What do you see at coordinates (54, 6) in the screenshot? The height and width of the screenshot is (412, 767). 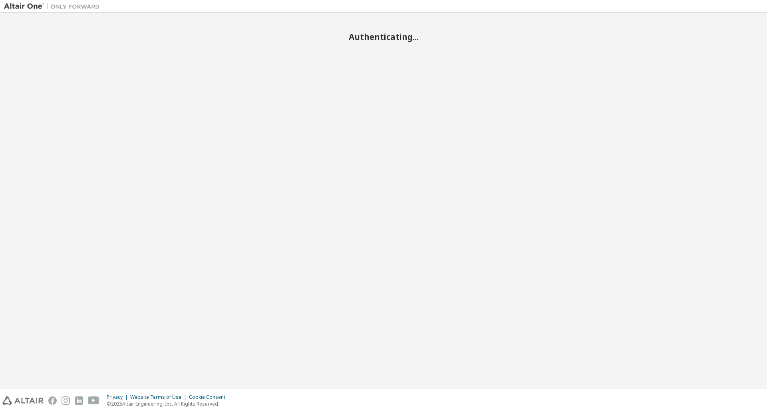 I see `img: Altair One` at bounding box center [54, 6].